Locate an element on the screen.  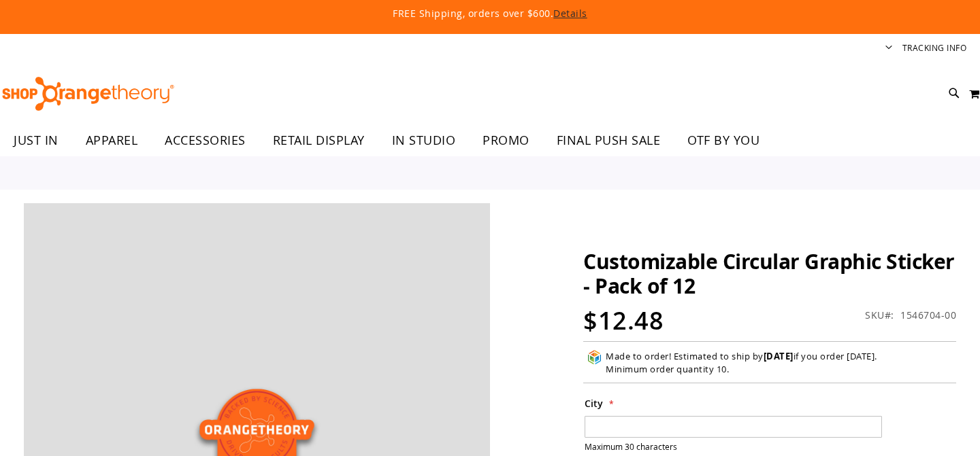
a: PROMO is located at coordinates (506, 141).